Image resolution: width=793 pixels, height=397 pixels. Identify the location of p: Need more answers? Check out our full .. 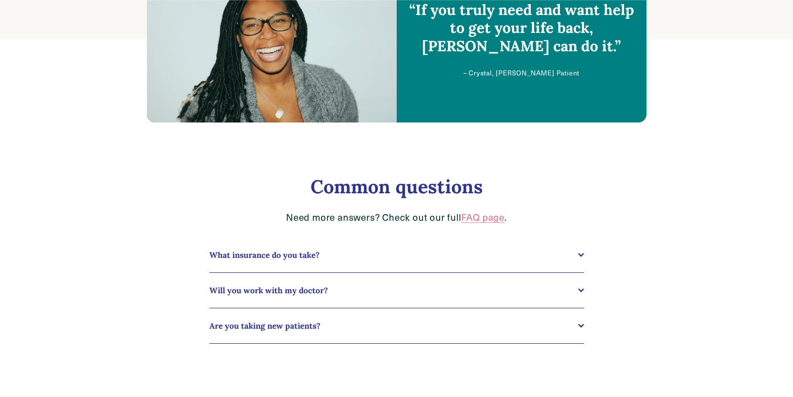
(397, 217).